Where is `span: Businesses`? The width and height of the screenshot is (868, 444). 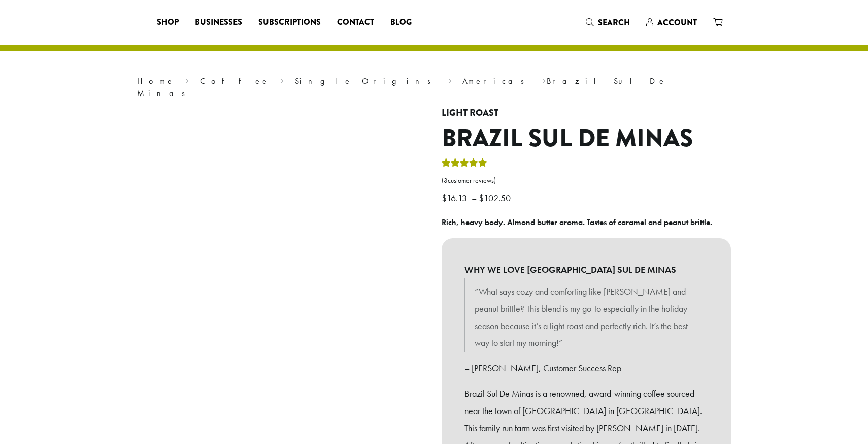 span: Businesses is located at coordinates (218, 22).